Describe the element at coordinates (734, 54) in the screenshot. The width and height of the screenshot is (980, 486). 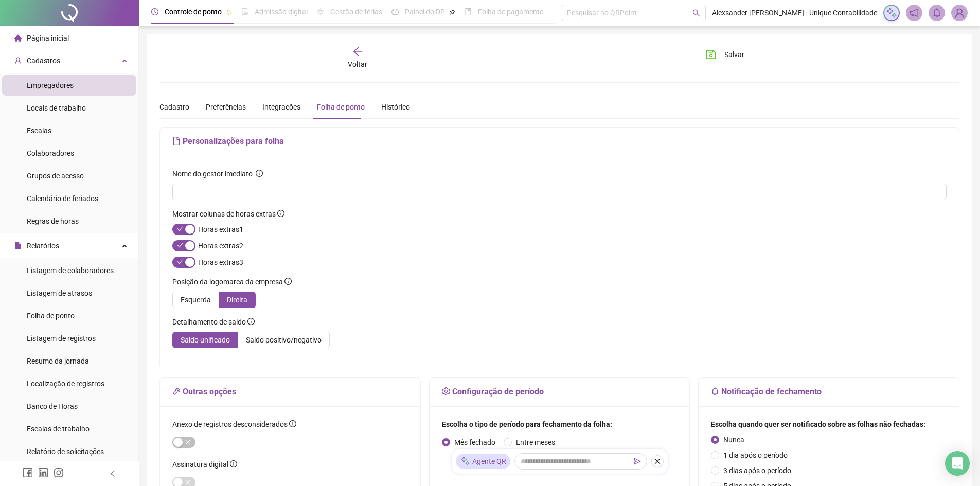
I see `span: Salvar` at that location.